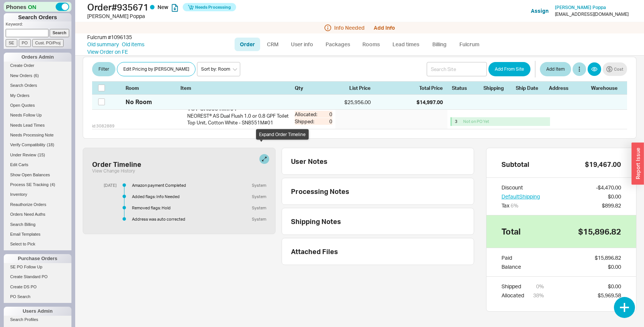 The image size is (644, 327). What do you see at coordinates (36, 76) in the screenshot?
I see `span: ( 6 )` at bounding box center [36, 76].